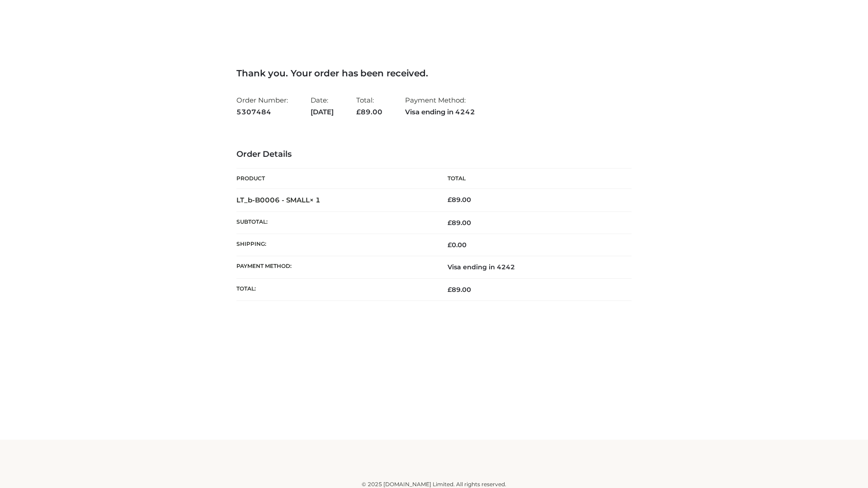 This screenshot has height=488, width=868. What do you see at coordinates (457, 245) in the screenshot?
I see `bdi: 0.00` at bounding box center [457, 245].